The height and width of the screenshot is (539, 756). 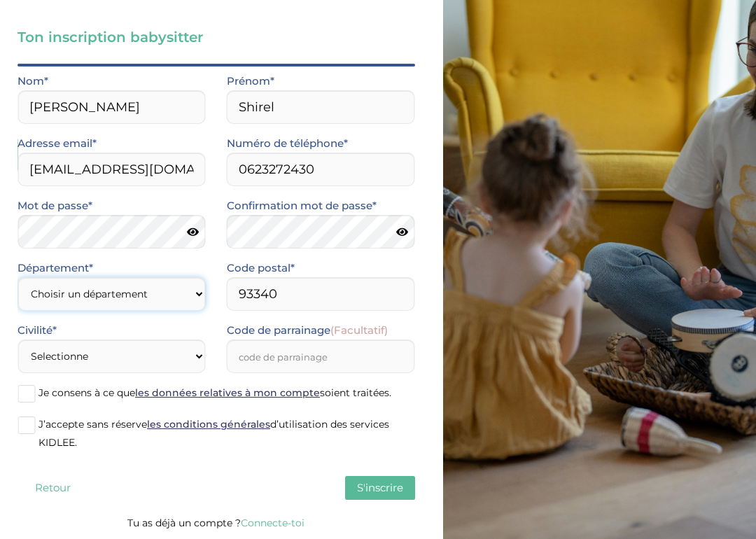 What do you see at coordinates (307, 330) in the screenshot?
I see `label: Code de parrainage` at bounding box center [307, 330].